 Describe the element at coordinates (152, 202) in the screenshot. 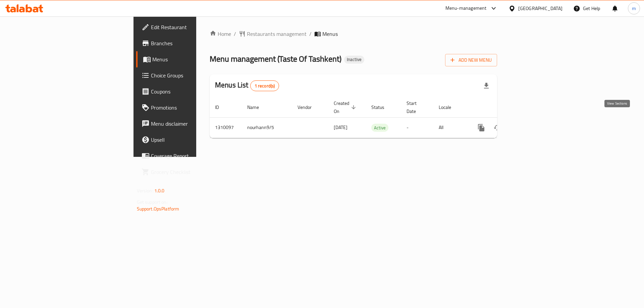

I see `span: Get support on:` at that location.